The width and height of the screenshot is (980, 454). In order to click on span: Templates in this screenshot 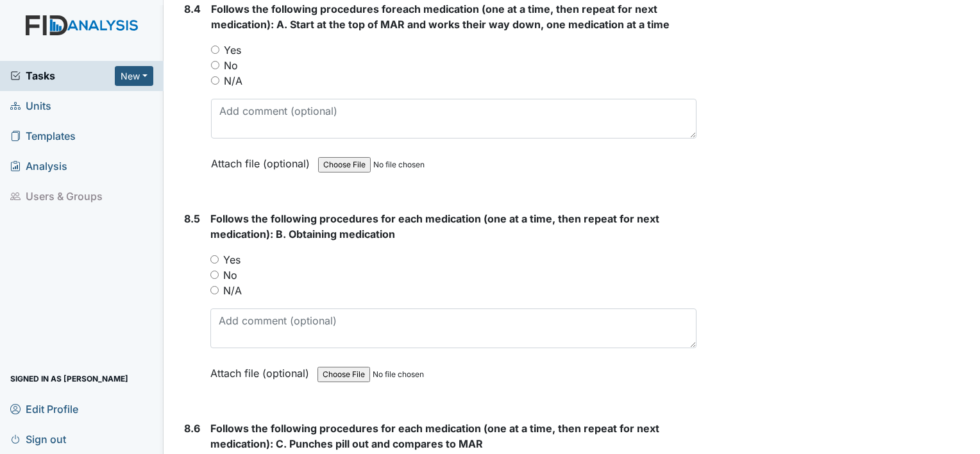, I will do `click(43, 136)`.